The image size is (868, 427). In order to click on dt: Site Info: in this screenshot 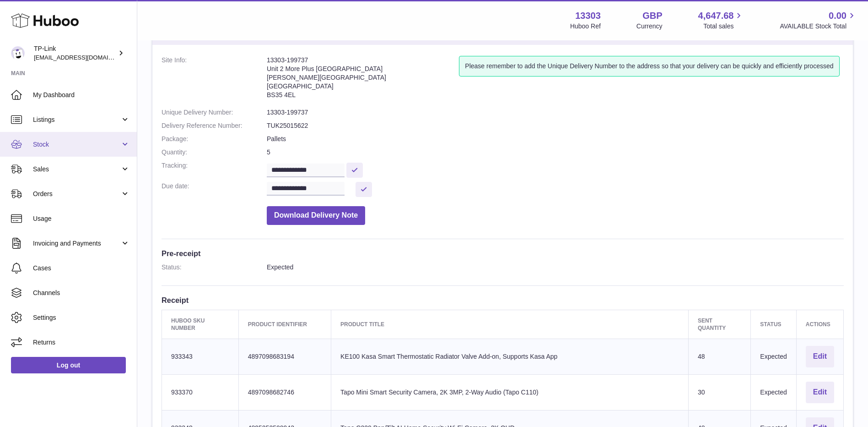, I will do `click(214, 80)`.